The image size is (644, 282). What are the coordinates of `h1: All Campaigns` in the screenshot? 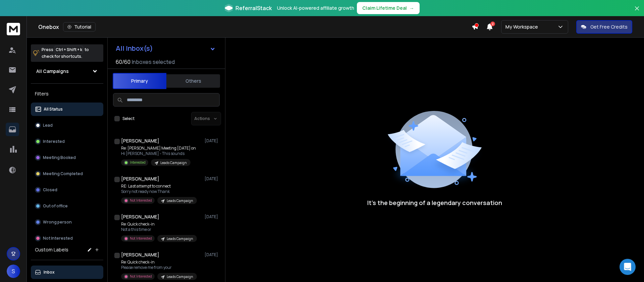 It's located at (52, 71).